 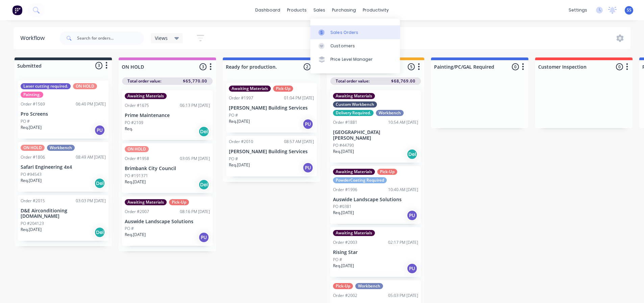 I want to click on span: $68,769.00, so click(x=403, y=81).